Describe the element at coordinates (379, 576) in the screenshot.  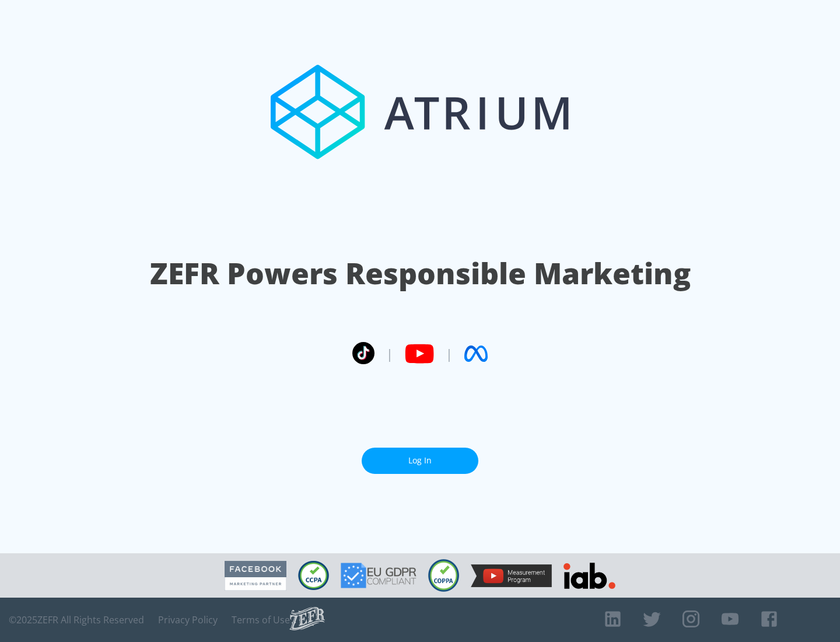
I see `img: GDPR Compliant` at that location.